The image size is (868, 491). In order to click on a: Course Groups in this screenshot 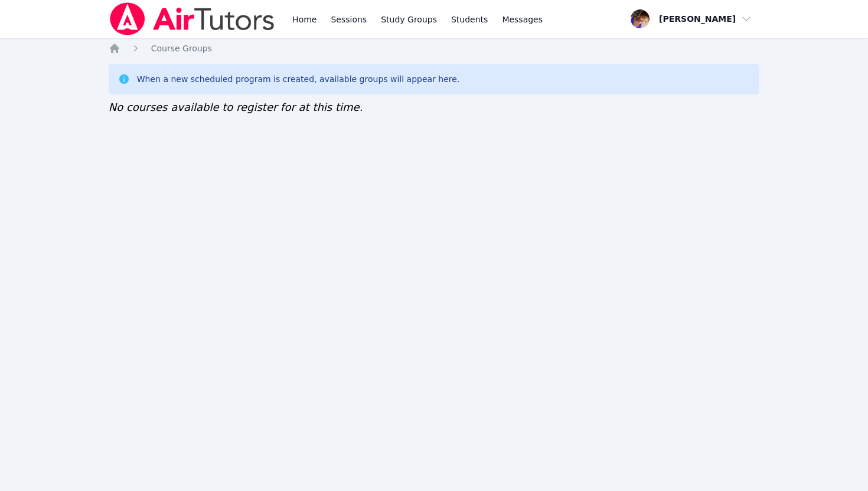, I will do `click(182, 49)`.